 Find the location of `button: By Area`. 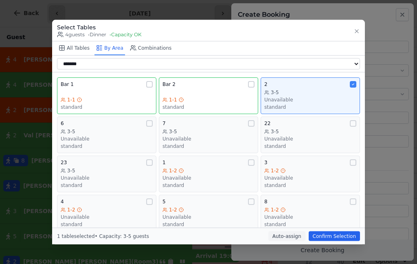

button: By Area is located at coordinates (110, 49).